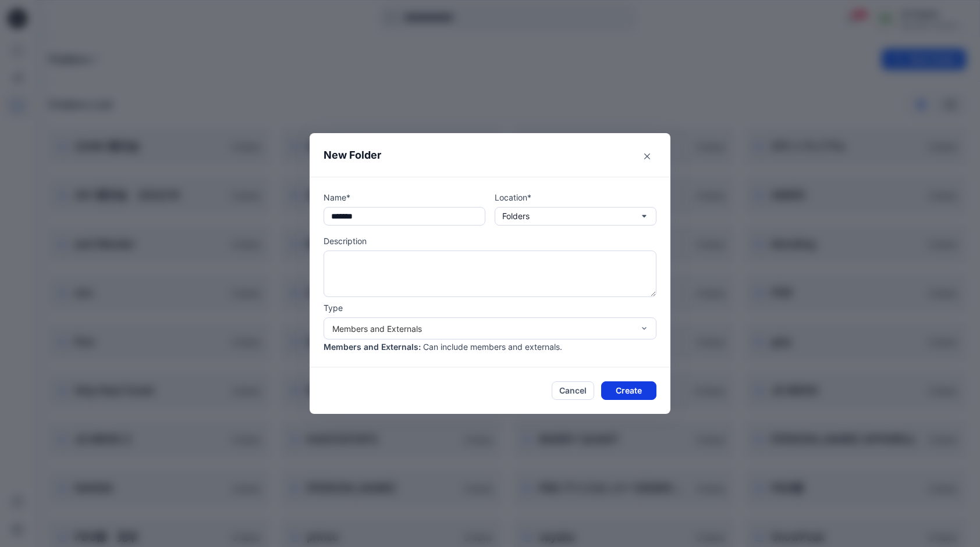 The width and height of the screenshot is (980, 547). Describe the element at coordinates (483, 329) in the screenshot. I see `div: Members and Externals` at that location.